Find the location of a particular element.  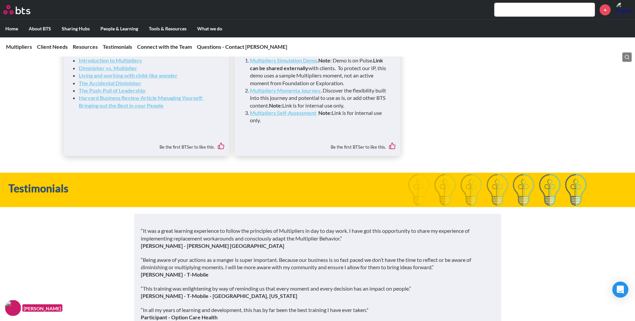

strong: Multipliers Simulation Demo is located at coordinates (284, 60).